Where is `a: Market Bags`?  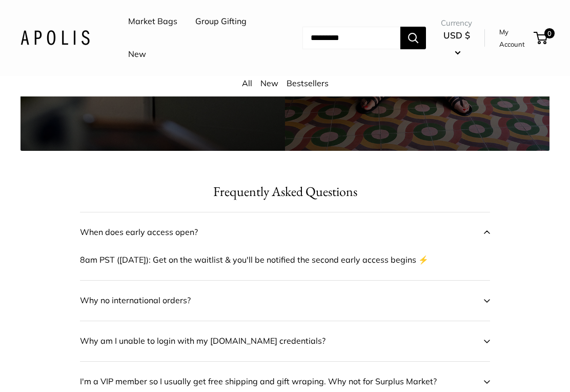 a: Market Bags is located at coordinates (153, 22).